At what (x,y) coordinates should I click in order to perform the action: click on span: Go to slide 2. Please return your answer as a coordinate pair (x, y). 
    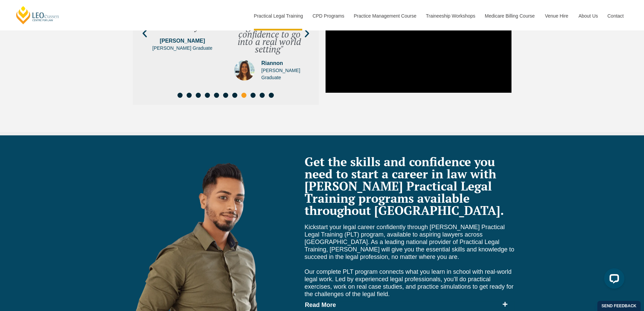
    Looking at the image, I should click on (189, 95).